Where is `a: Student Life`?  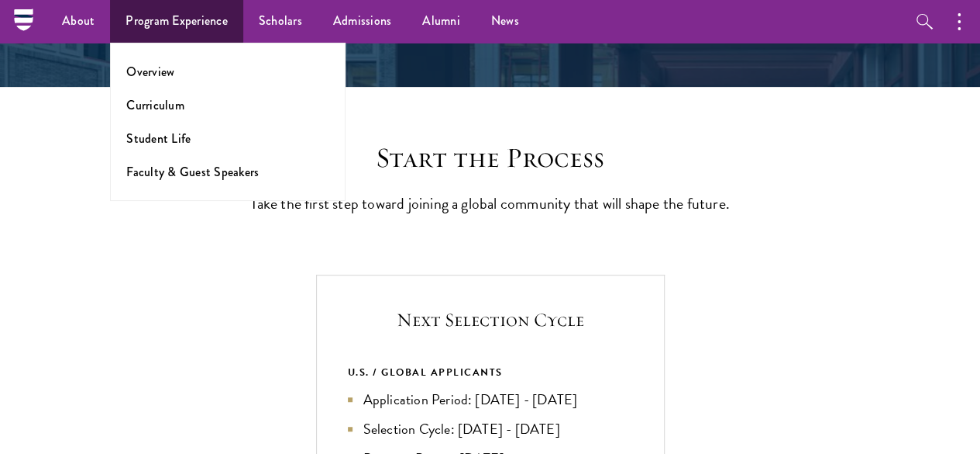
a: Student Life is located at coordinates (158, 138).